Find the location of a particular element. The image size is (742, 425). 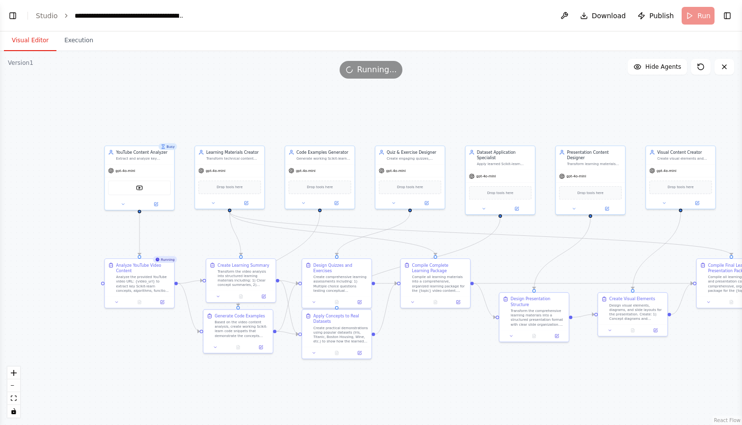

div: Create comprehensive learning assessments including: 1) Multiple choice questions testing concept... is located at coordinates (341, 283).